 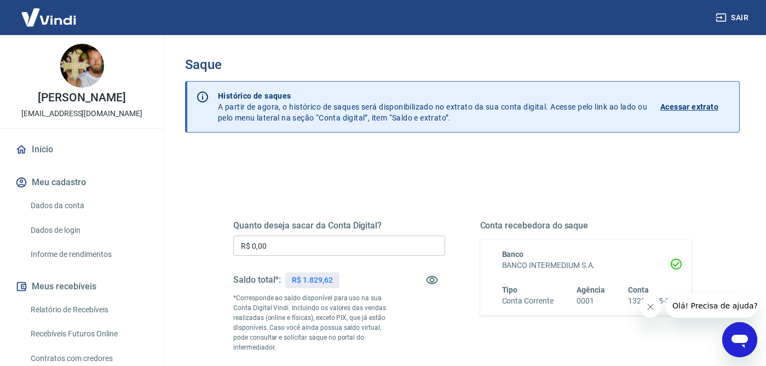 What do you see at coordinates (689, 107) in the screenshot?
I see `p: Acessar extrato` at bounding box center [689, 107].